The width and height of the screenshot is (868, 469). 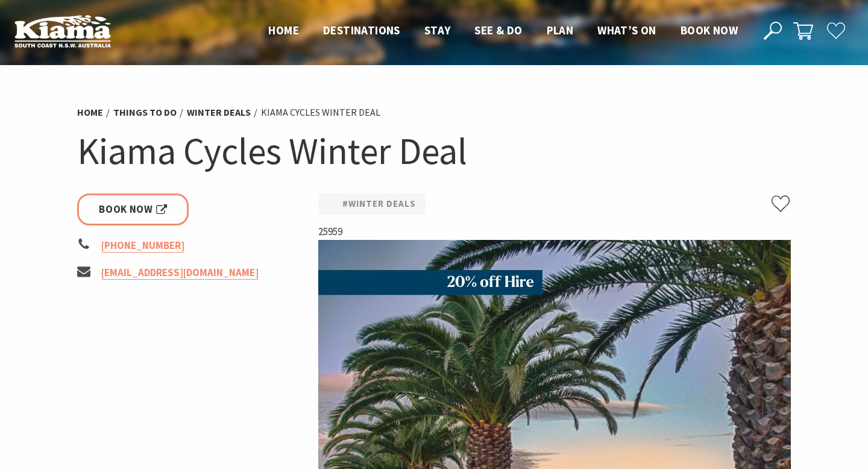 What do you see at coordinates (219, 112) in the screenshot?
I see `a: Winter Deals` at bounding box center [219, 112].